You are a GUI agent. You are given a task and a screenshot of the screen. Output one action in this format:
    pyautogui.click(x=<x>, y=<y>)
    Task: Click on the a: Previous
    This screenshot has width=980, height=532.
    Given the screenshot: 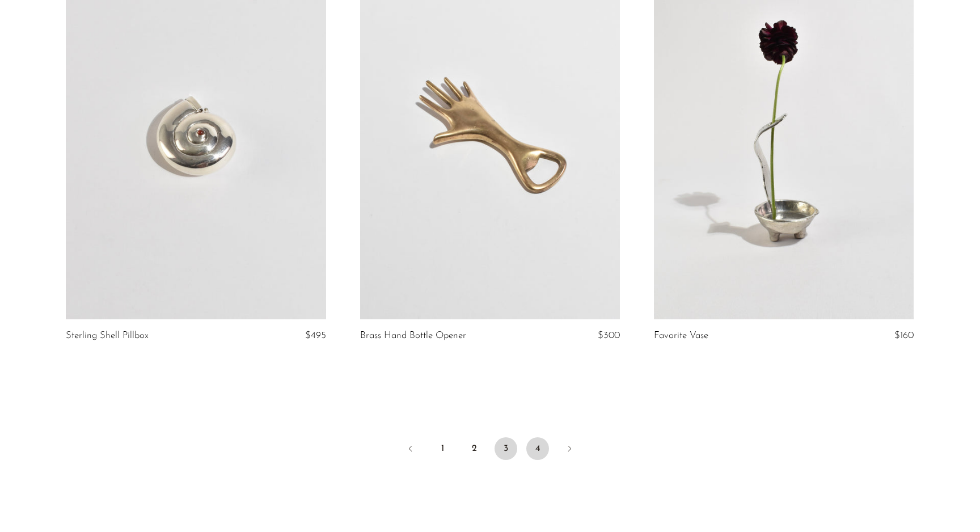 What is the action you would take?
    pyautogui.click(x=410, y=449)
    